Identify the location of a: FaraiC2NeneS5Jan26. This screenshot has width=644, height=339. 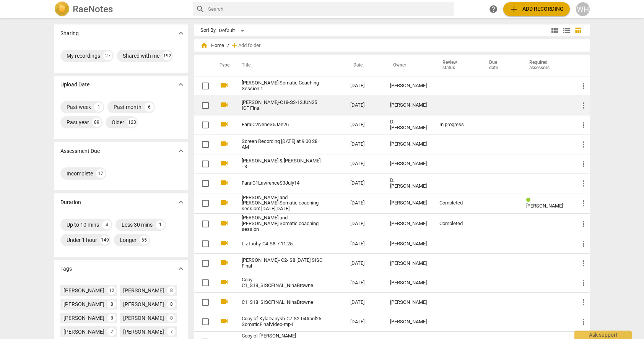
(282, 125).